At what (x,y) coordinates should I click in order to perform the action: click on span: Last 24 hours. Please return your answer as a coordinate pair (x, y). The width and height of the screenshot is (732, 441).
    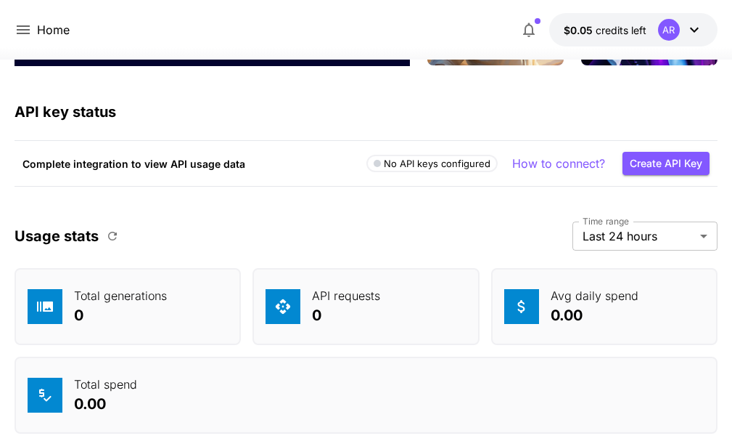
    Looking at the image, I should click on (639, 236).